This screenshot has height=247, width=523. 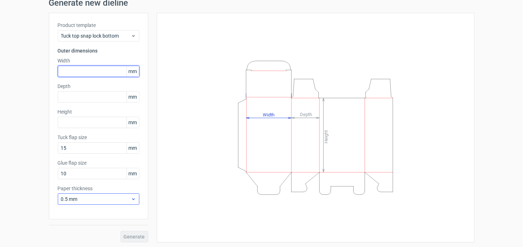 I want to click on label: Glue flap size, so click(x=99, y=163).